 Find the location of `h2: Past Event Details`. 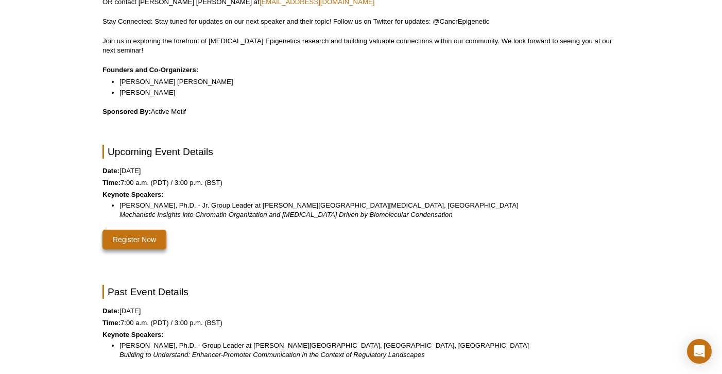

h2: Past Event Details is located at coordinates (361, 292).